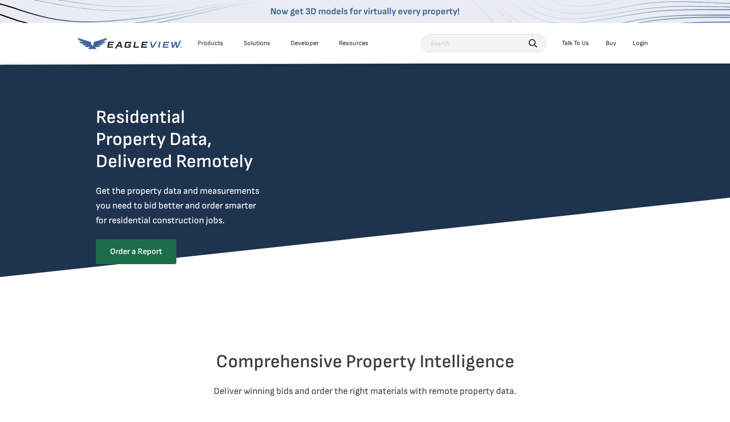  Describe the element at coordinates (365, 391) in the screenshot. I see `p: Deliver winning bids and order the right materials with remote property data.` at that location.